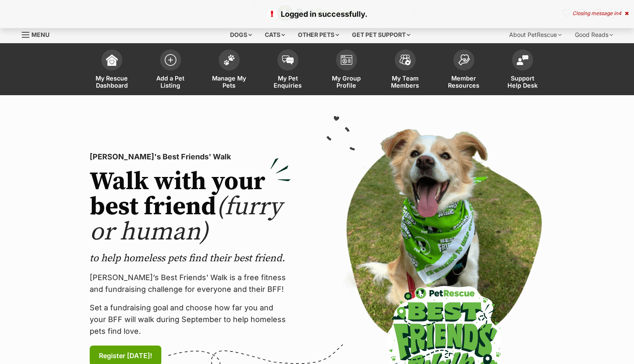 The height and width of the screenshot is (364, 634). Describe the element at coordinates (523, 82) in the screenshot. I see `span: Support Help Desk` at that location.